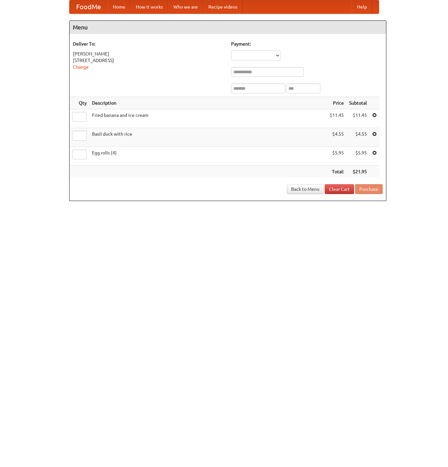  Describe the element at coordinates (119, 7) in the screenshot. I see `a: Home` at that location.